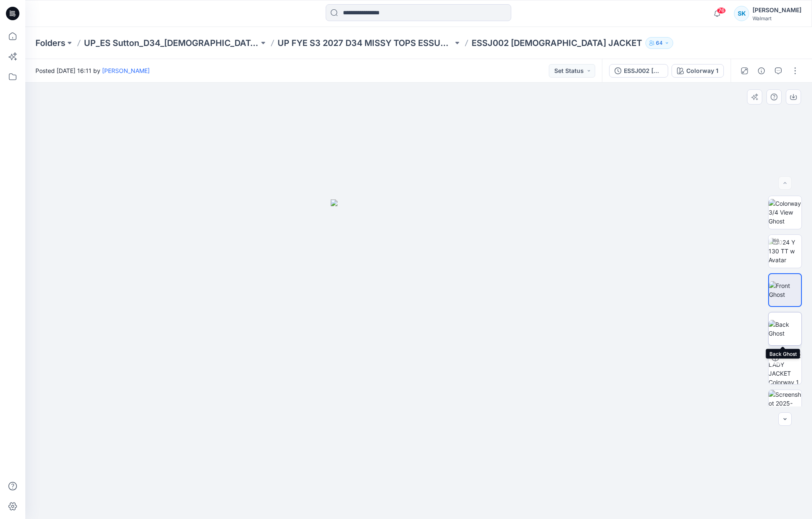  I want to click on a: Folders, so click(50, 43).